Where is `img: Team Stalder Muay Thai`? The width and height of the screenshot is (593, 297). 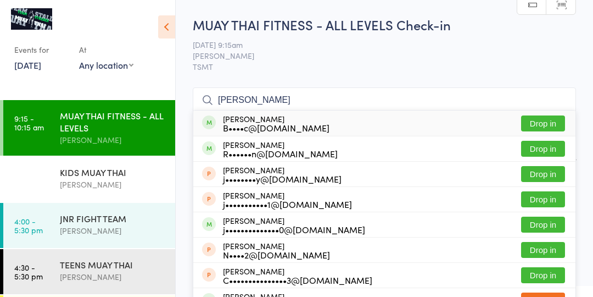
img: Team Stalder Muay Thai is located at coordinates (31, 19).